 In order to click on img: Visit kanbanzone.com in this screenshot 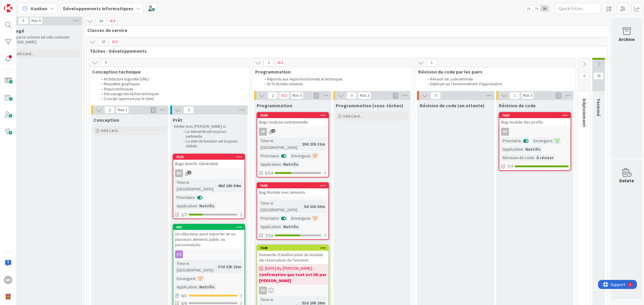, I will do `click(8, 8)`.